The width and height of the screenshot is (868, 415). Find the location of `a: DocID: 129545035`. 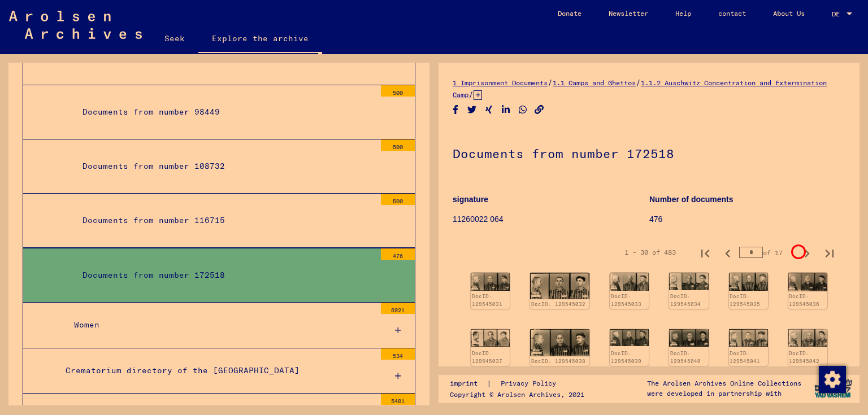

a: DocID: 129545035 is located at coordinates (745, 300).